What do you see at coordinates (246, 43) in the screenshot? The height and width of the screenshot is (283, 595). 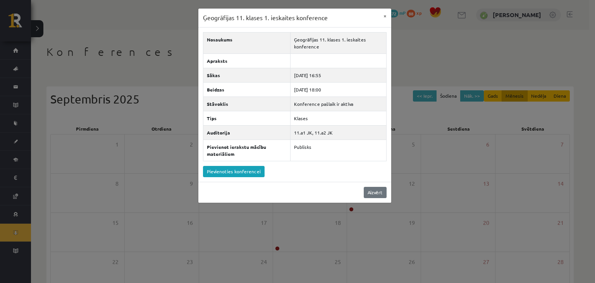 I see `th: Nosaukums` at bounding box center [246, 43].